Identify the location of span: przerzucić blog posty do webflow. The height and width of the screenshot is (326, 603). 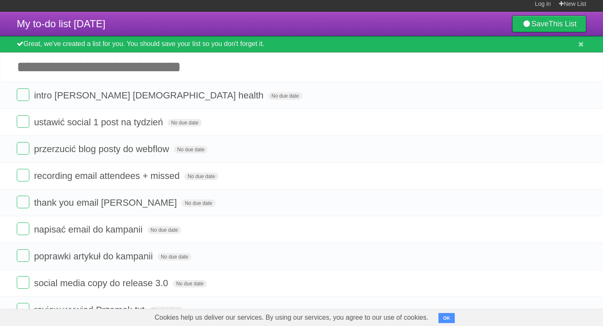
(103, 149).